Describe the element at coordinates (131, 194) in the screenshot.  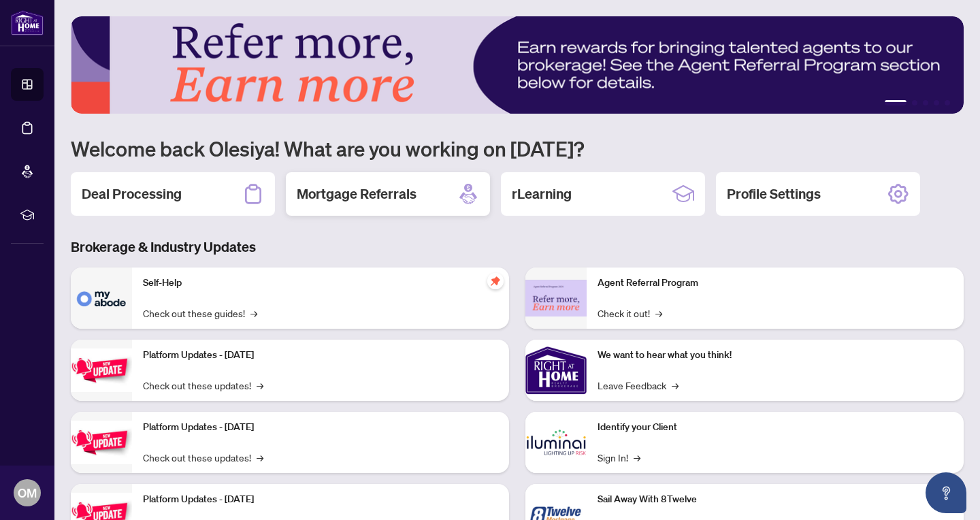
I see `h2: Deal Processing` at that location.